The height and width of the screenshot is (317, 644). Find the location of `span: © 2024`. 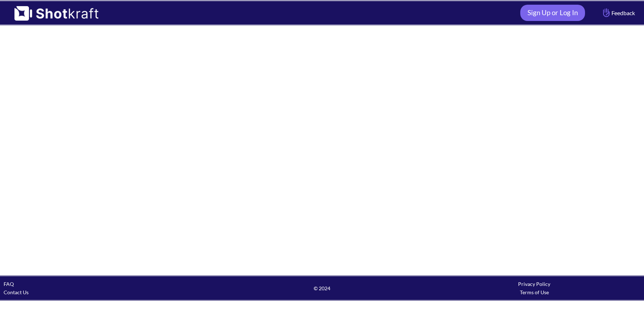

span: © 2024 is located at coordinates (322, 289).